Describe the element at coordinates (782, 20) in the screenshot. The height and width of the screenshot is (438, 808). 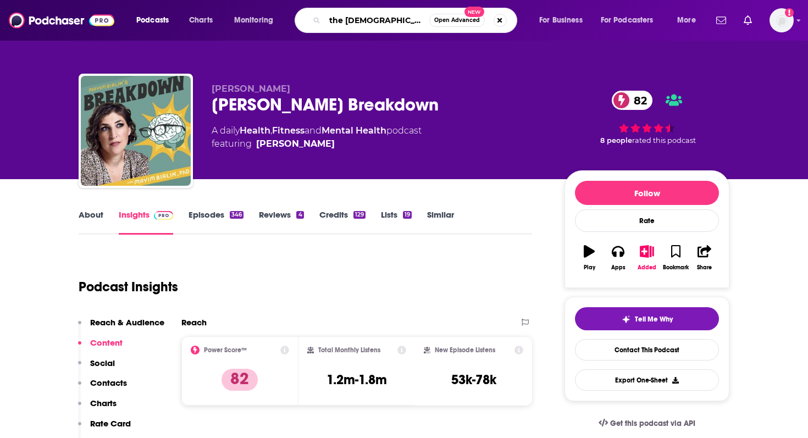
I see `button: Show profile menu` at that location.